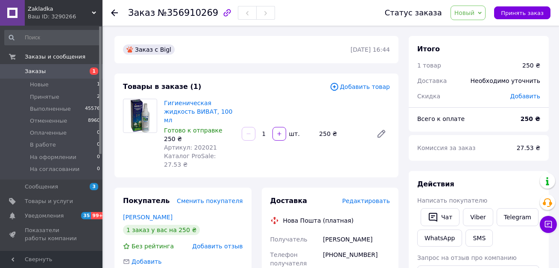 This screenshot has height=268, width=559. I want to click on a: Viber, so click(478, 217).